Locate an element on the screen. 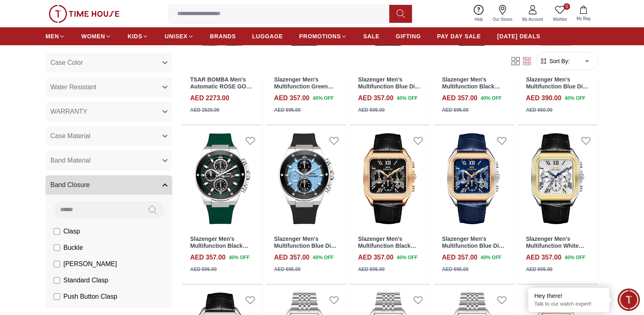 Image resolution: width=644 pixels, height=315 pixels. div: Hey there! is located at coordinates (569, 295).